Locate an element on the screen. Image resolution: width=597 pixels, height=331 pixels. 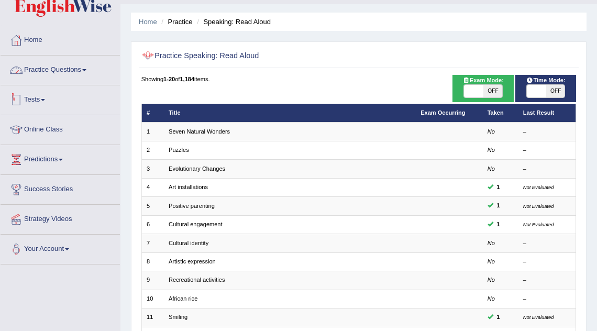
a: Tests is located at coordinates (60, 98).